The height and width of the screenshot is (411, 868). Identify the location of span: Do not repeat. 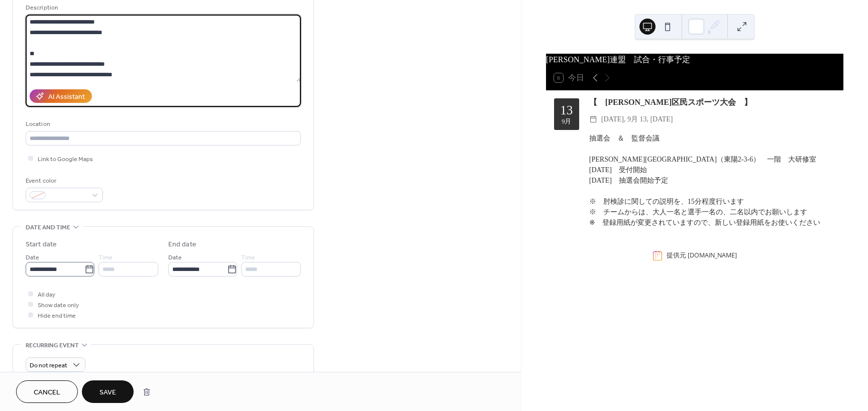
(48, 365).